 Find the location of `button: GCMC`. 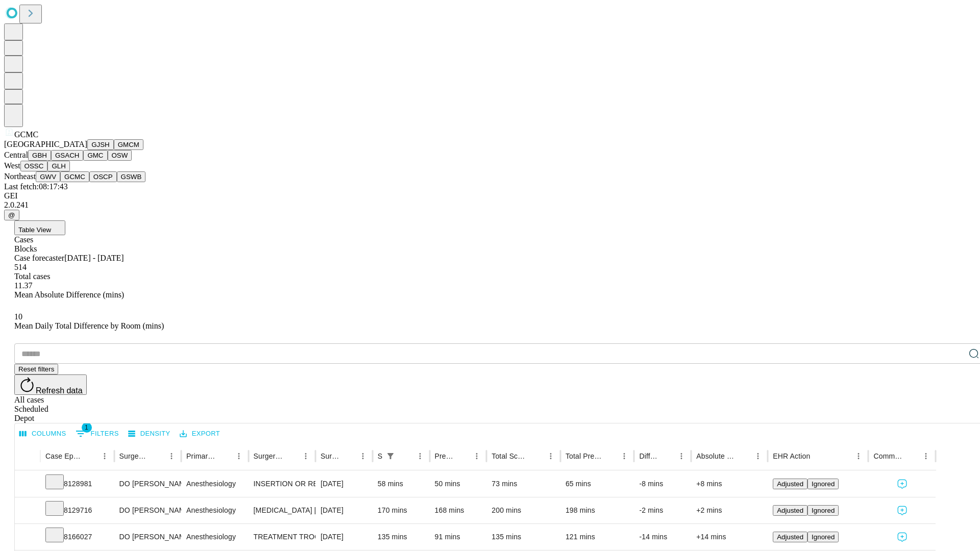

button: GCMC is located at coordinates (74, 176).